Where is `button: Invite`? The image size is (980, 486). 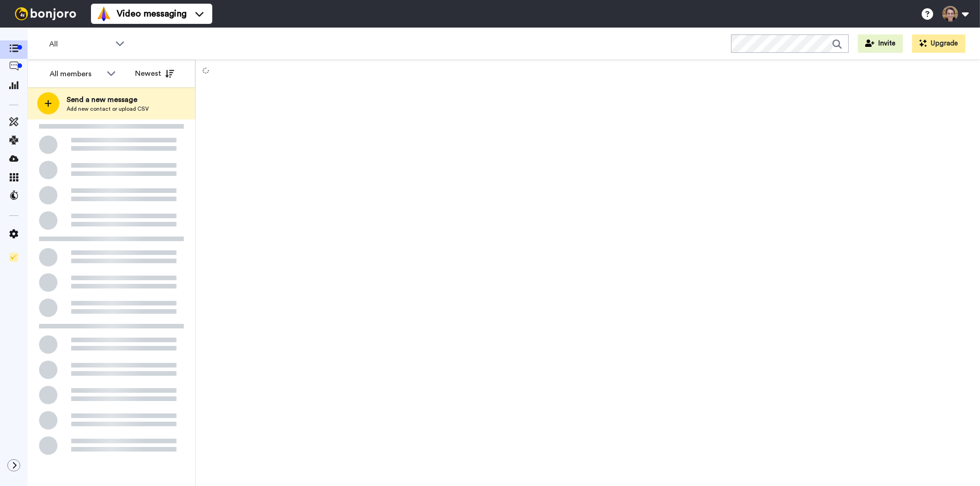
button: Invite is located at coordinates (880, 43).